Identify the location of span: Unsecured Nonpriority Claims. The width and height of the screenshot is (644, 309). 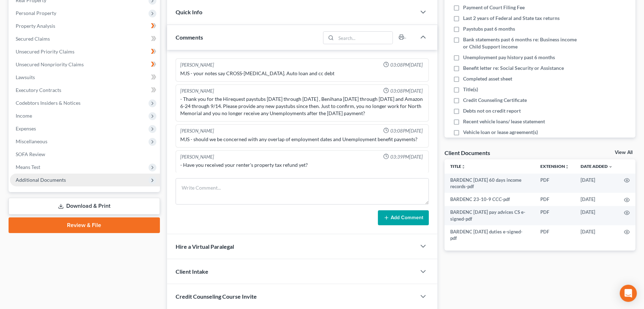
(50, 64).